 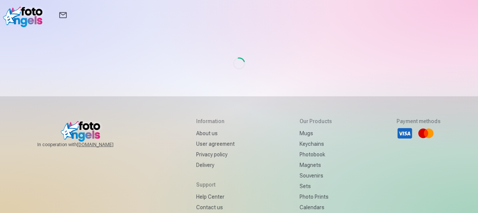 I want to click on h5: Payment methods, so click(x=418, y=121).